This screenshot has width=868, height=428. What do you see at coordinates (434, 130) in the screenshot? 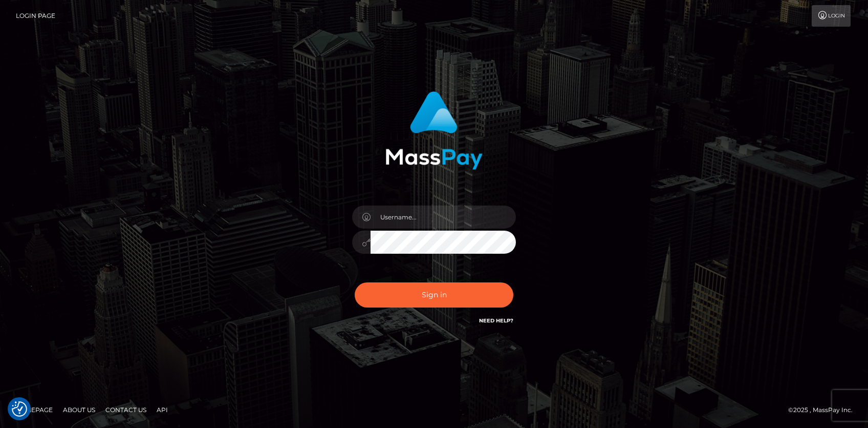
I see `img: MassPay Login` at bounding box center [434, 130].